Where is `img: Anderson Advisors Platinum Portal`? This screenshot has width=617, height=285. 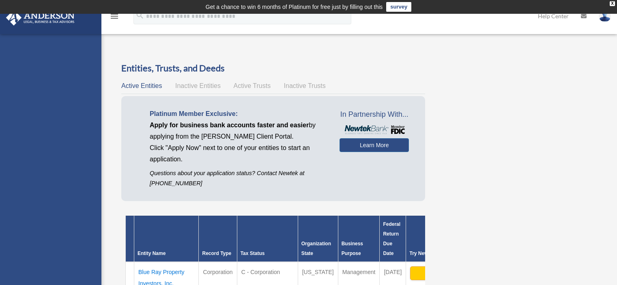
img: Anderson Advisors Platinum Portal is located at coordinates (40, 17).